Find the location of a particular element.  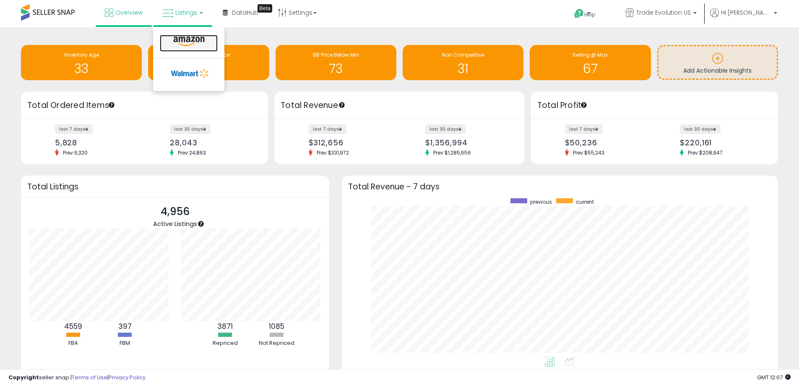

div: $220,161 is located at coordinates (722, 142).